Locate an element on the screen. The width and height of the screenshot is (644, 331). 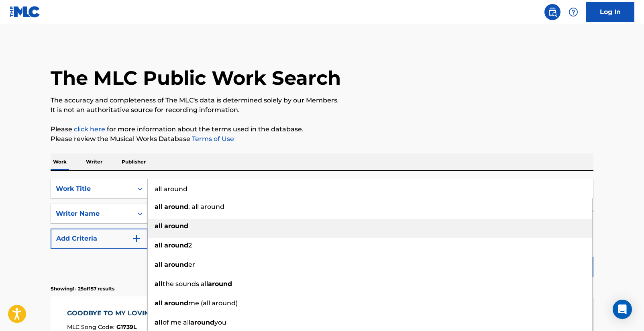
span: MLC Song Code : is located at coordinates (92, 327).